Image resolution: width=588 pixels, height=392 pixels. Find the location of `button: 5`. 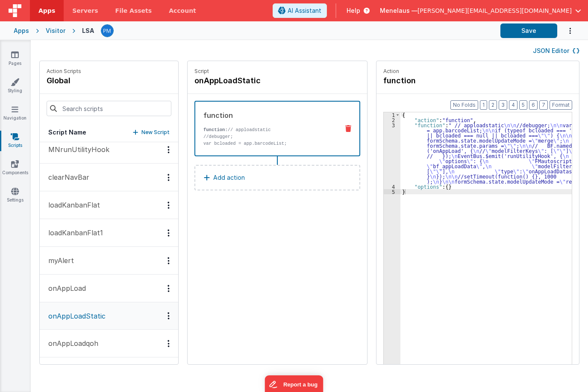

button: 5 is located at coordinates (523, 105).